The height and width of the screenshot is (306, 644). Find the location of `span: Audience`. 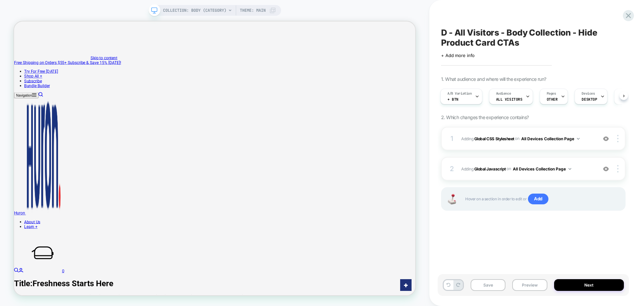

span: Audience is located at coordinates (503, 93).